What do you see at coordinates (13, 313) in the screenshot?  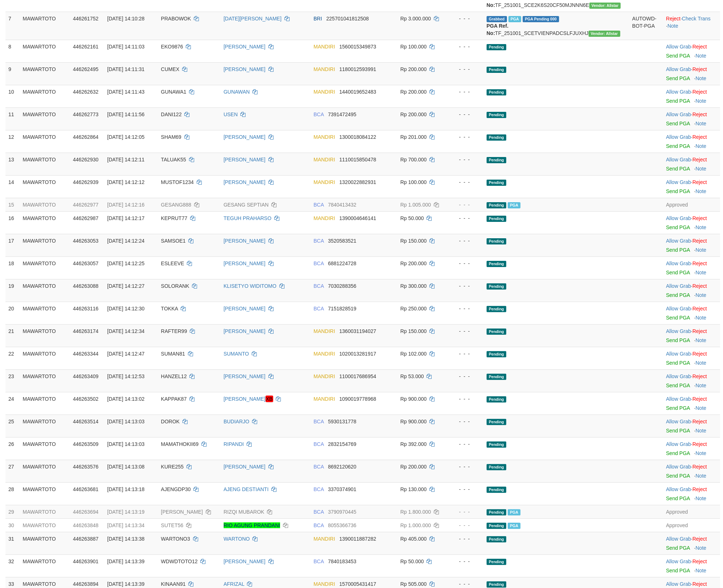 I see `td: 20` at bounding box center [13, 313].